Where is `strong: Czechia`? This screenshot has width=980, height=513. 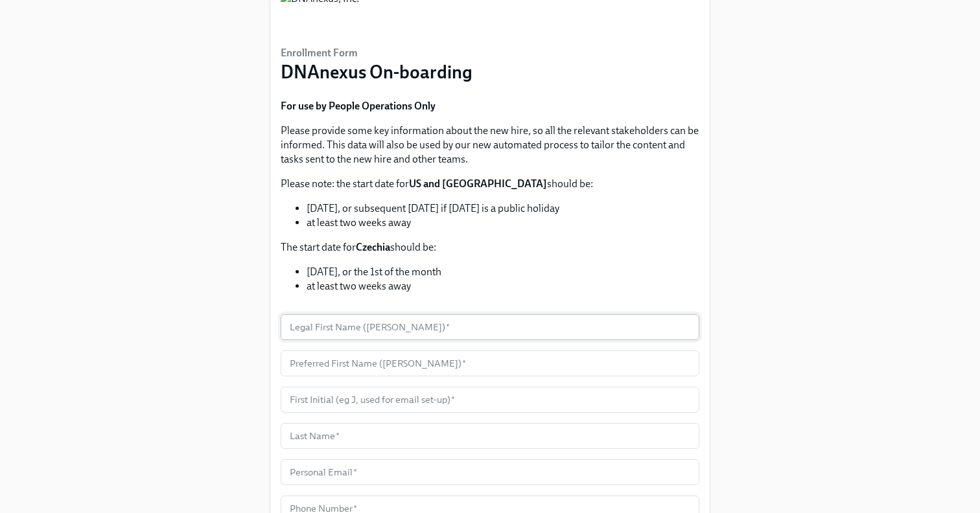 strong: Czechia is located at coordinates (373, 247).